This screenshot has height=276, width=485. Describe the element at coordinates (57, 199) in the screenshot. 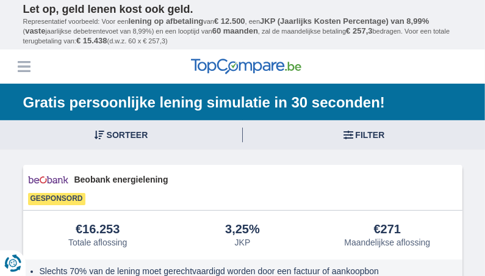

I see `span: Gesponsord` at that location.